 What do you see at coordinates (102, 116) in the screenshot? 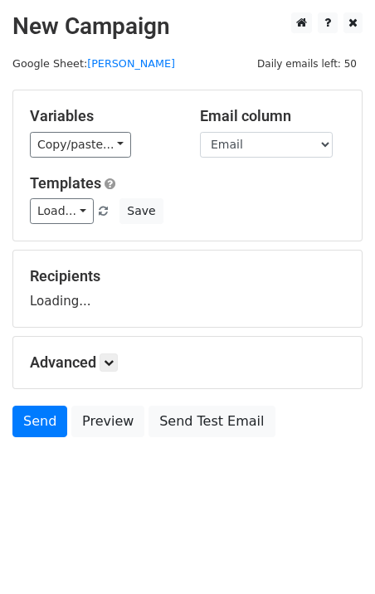
I see `h5: Variables` at bounding box center [102, 116].